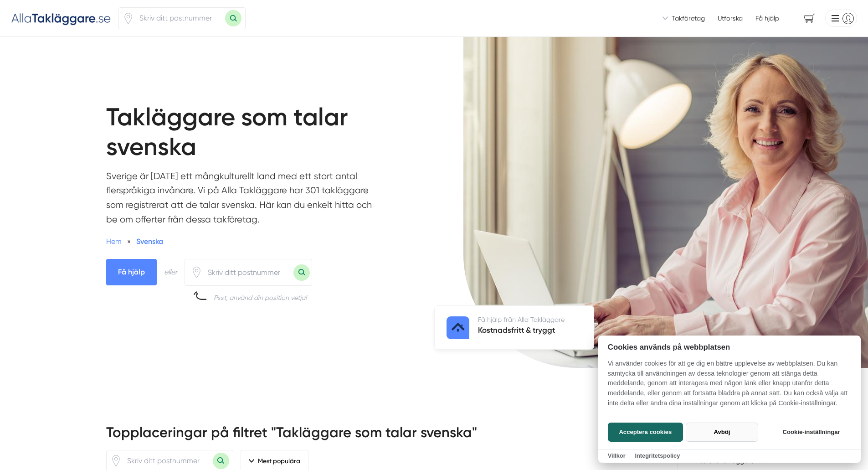 The image size is (868, 470). What do you see at coordinates (811, 432) in the screenshot?
I see `button: Cookie-inställningar` at bounding box center [811, 432].